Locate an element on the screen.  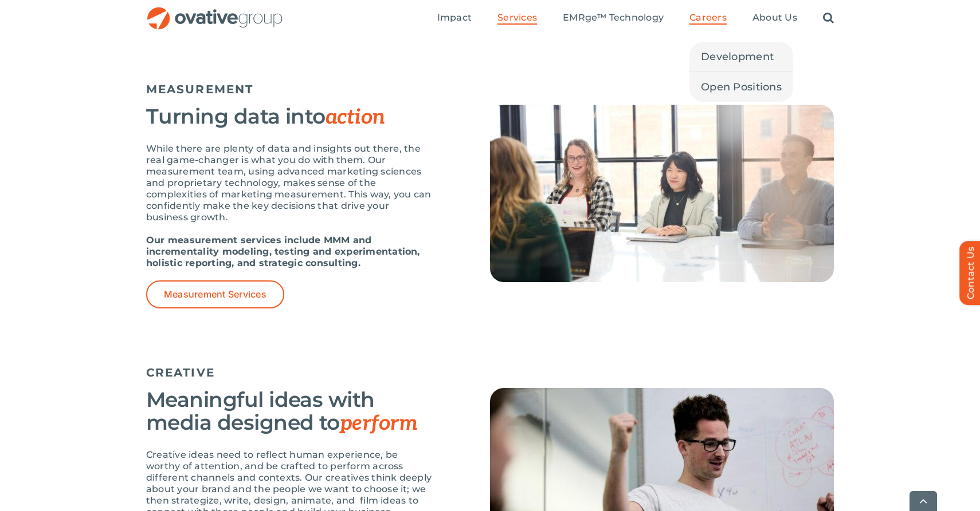
span: About Us is located at coordinates (775, 18).